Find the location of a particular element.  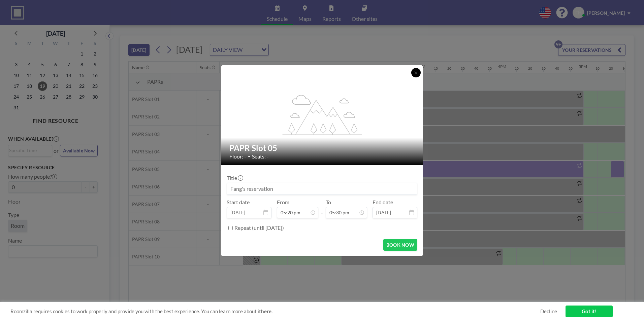

span: Seats: - is located at coordinates (260, 157).